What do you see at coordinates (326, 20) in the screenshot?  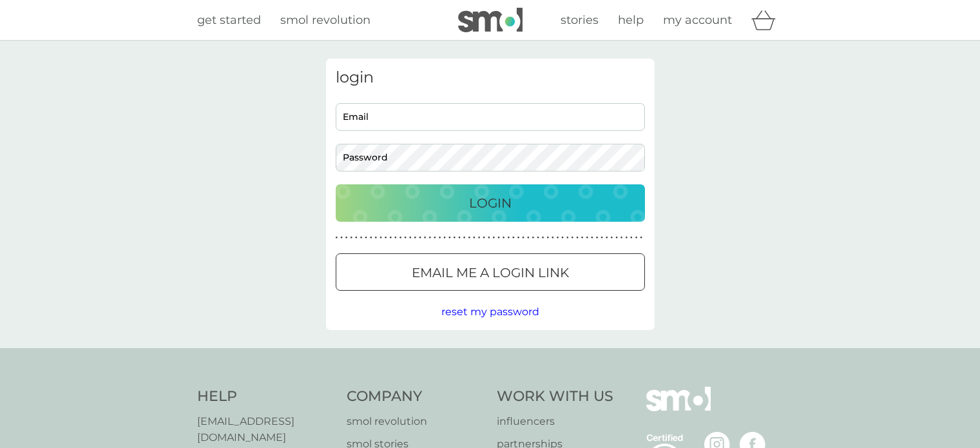 I see `span: smol revolution` at bounding box center [326, 20].